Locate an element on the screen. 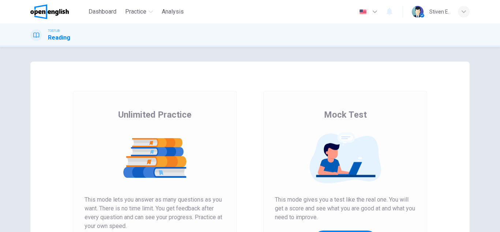 Image resolution: width=500 pixels, height=232 pixels. span: This mode lets you answer as many questions as you want. There is no time limit. You get feedback... is located at coordinates (155, 213).